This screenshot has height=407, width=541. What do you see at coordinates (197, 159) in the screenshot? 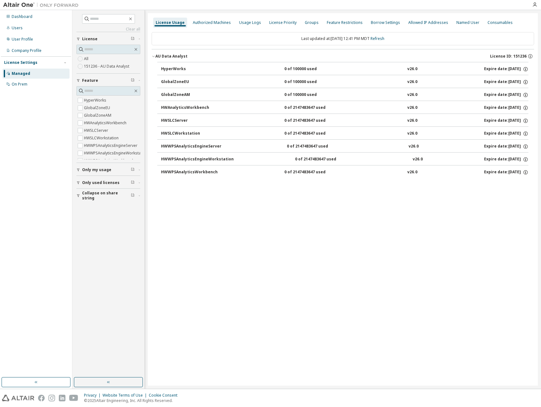
I see `div: HWWPSAnalyticsEngineWorkstation` at bounding box center [197, 159].